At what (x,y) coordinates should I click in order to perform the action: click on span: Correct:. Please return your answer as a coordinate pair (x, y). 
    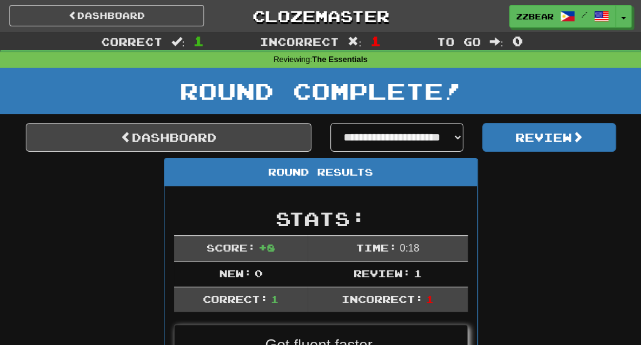
    Looking at the image, I should click on (235, 299).